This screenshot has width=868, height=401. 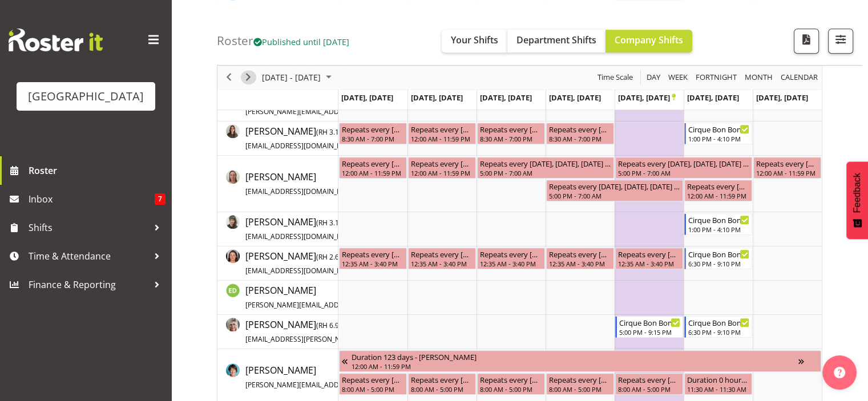 I want to click on button: October 2025, so click(x=298, y=78).